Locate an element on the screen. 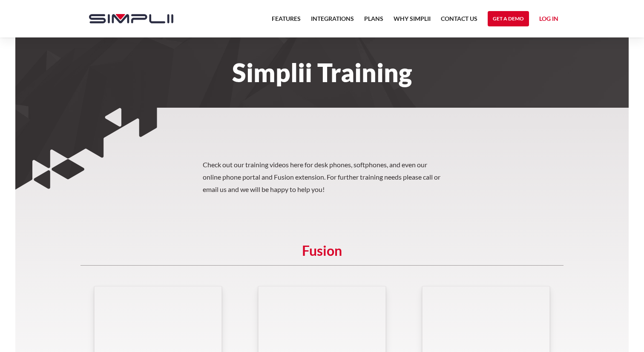 This screenshot has width=644, height=352. a: Why Simplii is located at coordinates (412, 21).